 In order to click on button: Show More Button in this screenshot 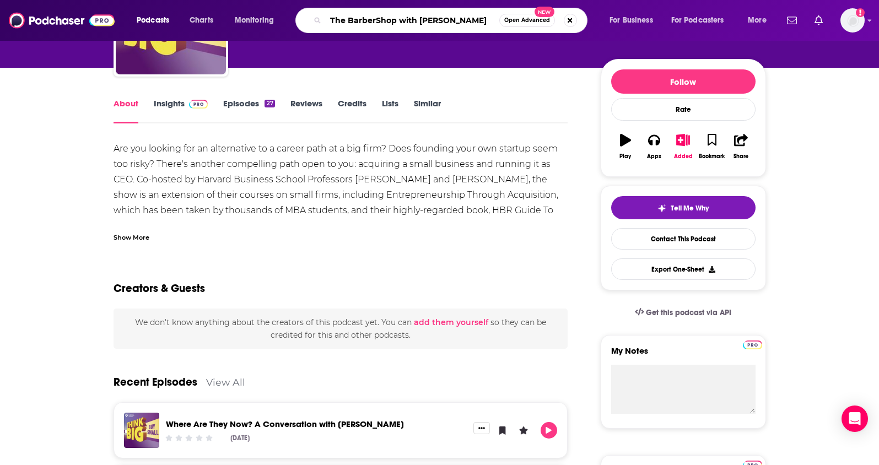, I will do `click(481, 428)`.